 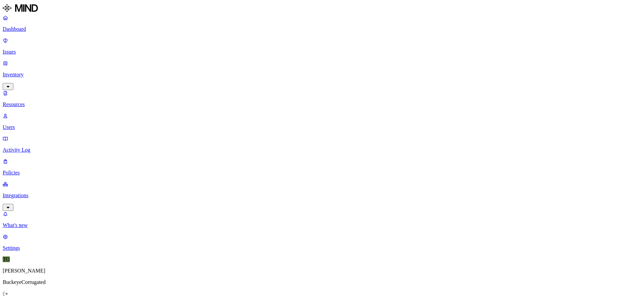 What do you see at coordinates (322, 75) in the screenshot?
I see `a: Inventory` at bounding box center [322, 75].